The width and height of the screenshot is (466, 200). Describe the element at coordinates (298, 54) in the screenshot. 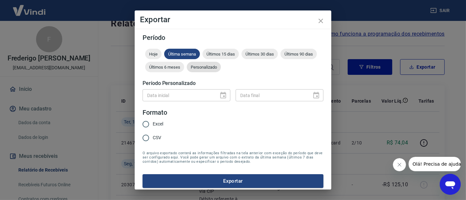

I see `span: Últimos 90 dias` at that location.